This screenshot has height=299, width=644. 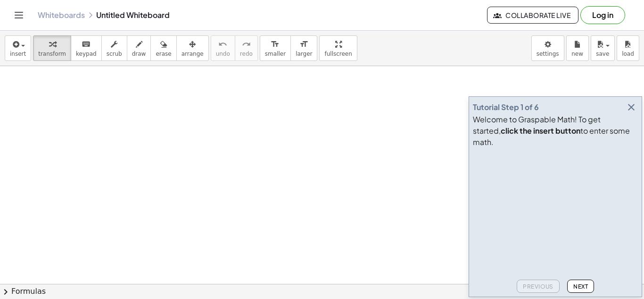 What do you see at coordinates (577, 54) in the screenshot?
I see `span: new` at bounding box center [577, 54].